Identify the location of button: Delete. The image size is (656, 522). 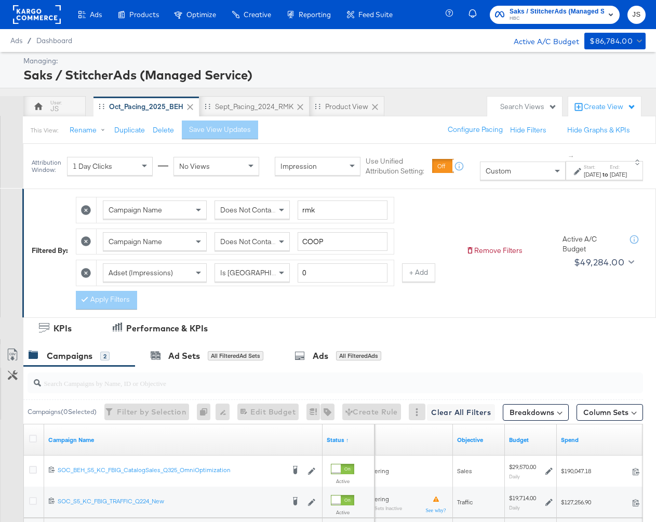
(163, 130).